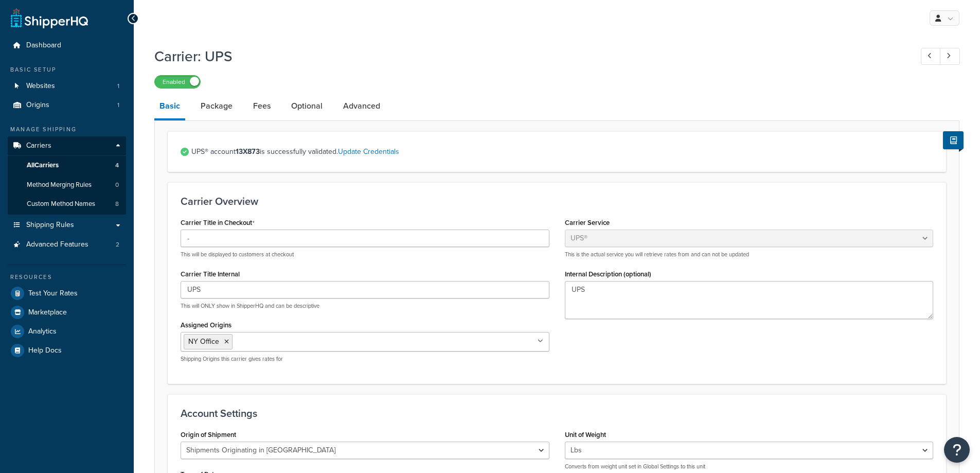 The image size is (980, 473). I want to click on a: Websites1, so click(67, 86).